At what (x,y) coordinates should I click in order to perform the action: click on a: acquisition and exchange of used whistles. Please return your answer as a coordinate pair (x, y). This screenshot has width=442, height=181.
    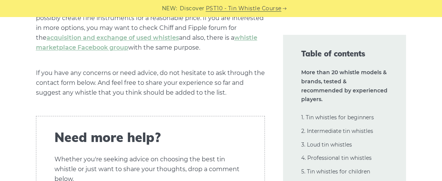
    Looking at the image, I should click on (113, 38).